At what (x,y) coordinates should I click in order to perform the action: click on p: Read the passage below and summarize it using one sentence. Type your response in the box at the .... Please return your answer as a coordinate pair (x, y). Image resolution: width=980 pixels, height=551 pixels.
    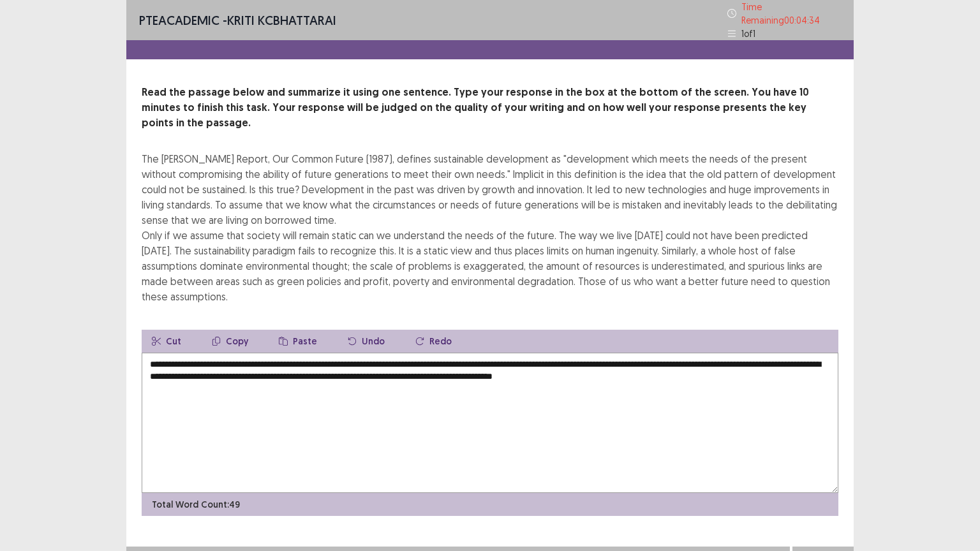
    Looking at the image, I should click on (490, 108).